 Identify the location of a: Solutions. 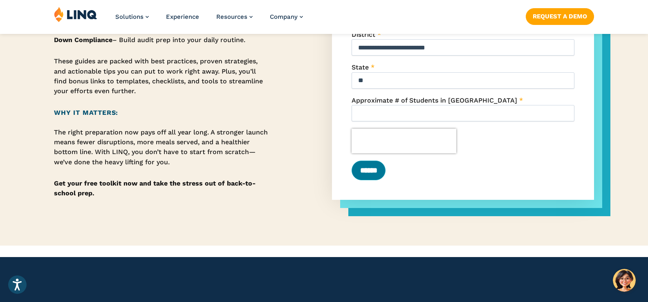
(132, 17).